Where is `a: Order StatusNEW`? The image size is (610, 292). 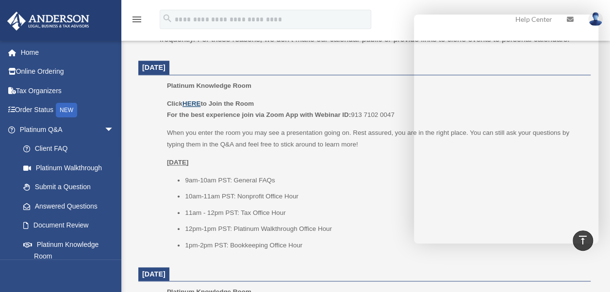 a: Order StatusNEW is located at coordinates (67, 110).